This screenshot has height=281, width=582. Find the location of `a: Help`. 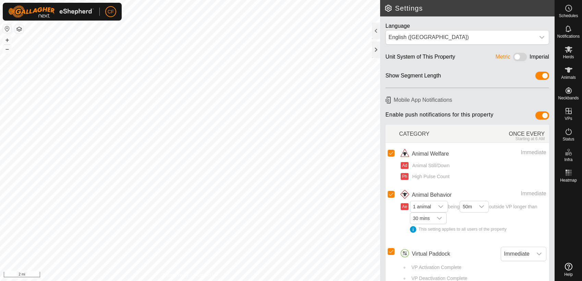

a: Help is located at coordinates (569, 270).